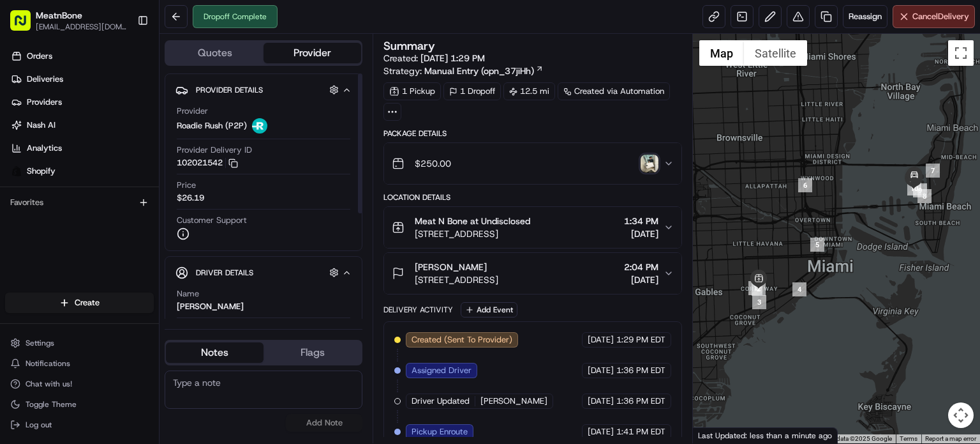 This screenshot has width=980, height=444. What do you see at coordinates (641, 267) in the screenshot?
I see `span: 2:04 PM` at bounding box center [641, 267].